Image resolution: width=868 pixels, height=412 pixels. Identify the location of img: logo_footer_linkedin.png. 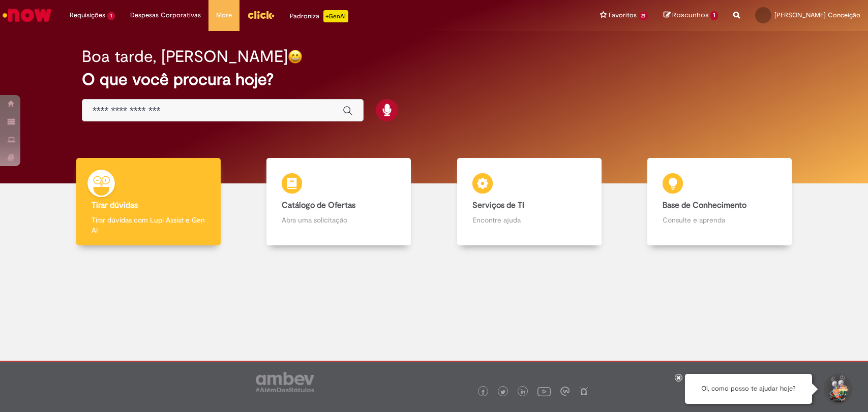
(523, 392).